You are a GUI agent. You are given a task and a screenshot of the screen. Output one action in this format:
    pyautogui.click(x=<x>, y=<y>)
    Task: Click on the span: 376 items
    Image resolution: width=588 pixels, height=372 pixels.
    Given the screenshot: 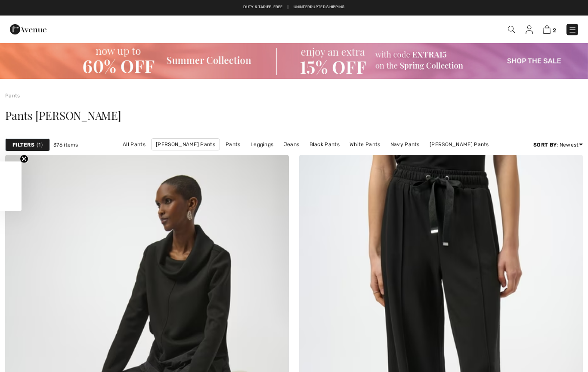 What is the action you would take?
    pyautogui.click(x=66, y=144)
    